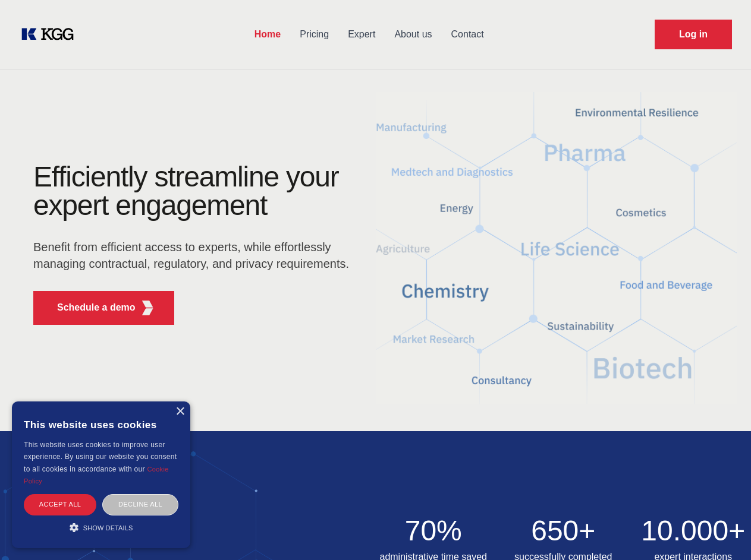 The width and height of the screenshot is (751, 560). Describe the element at coordinates (314, 35) in the screenshot. I see `a: Pricing` at that location.